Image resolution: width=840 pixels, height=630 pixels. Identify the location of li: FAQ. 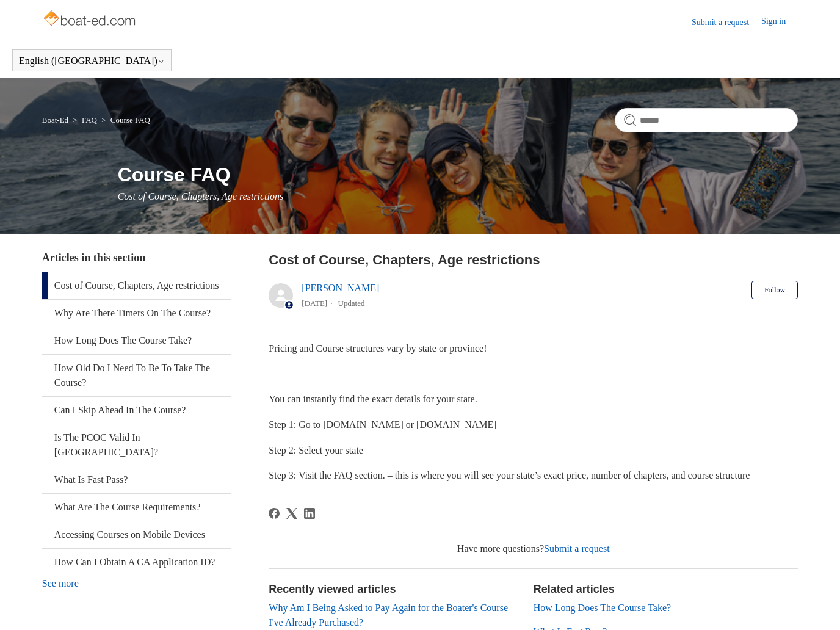
(84, 119).